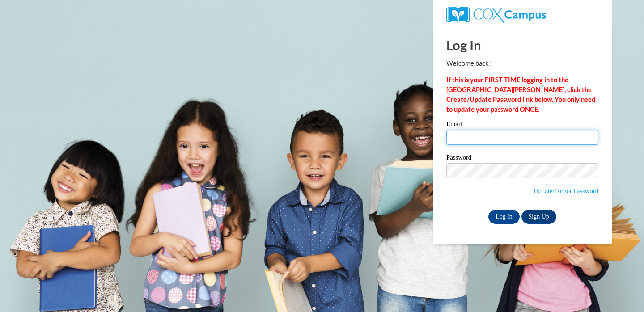  Describe the element at coordinates (523, 125) in the screenshot. I see `label: Email` at that location.